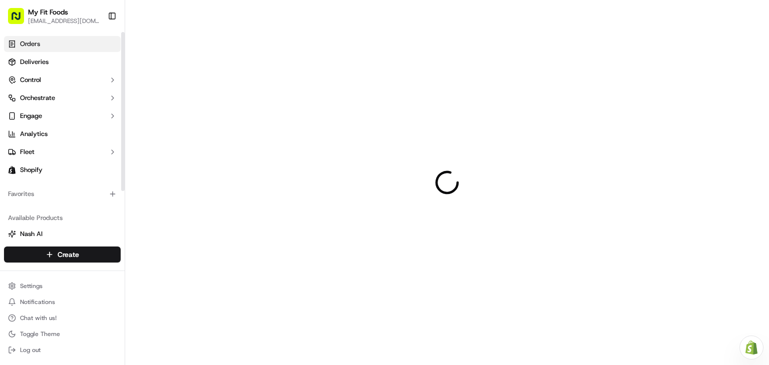  I want to click on button: Orchestrate, so click(62, 98).